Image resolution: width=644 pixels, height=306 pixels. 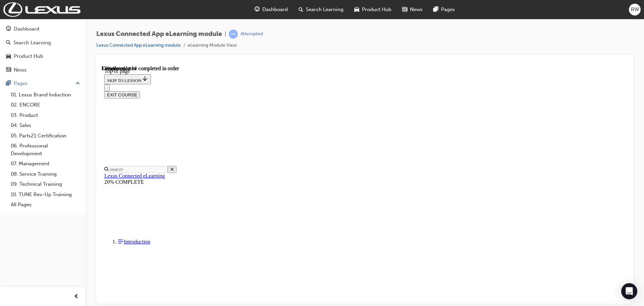 What do you see at coordinates (20, 83) in the screenshot?
I see `div: Pages` at bounding box center [20, 83].